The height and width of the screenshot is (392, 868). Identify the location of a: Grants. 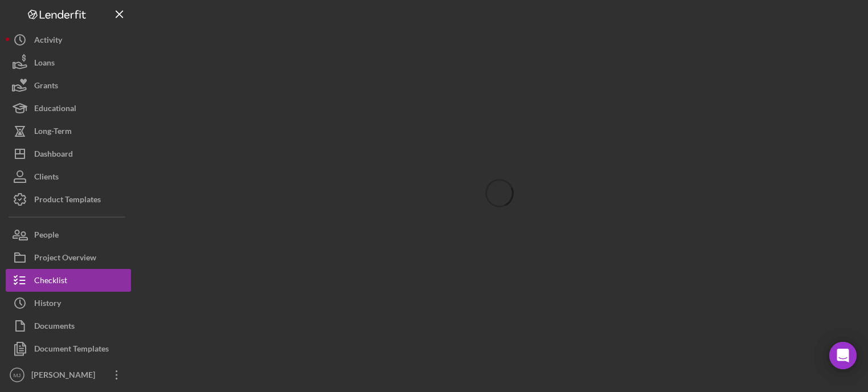
(68, 85).